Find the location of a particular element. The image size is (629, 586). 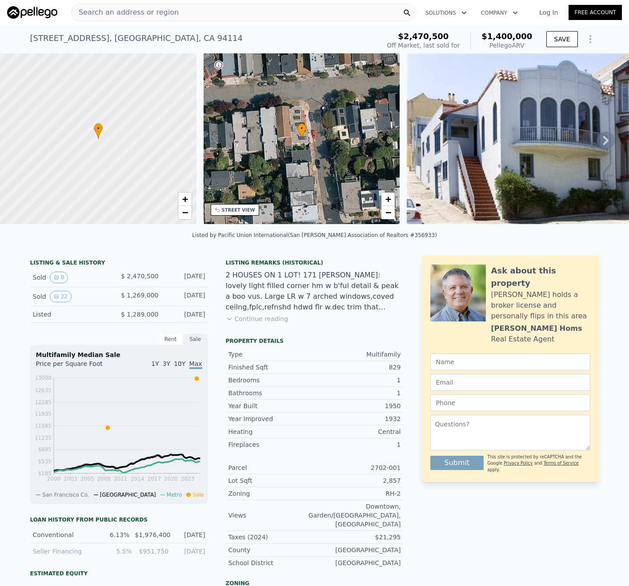

div: LISTING & SALE HISTORY is located at coordinates (119, 263).